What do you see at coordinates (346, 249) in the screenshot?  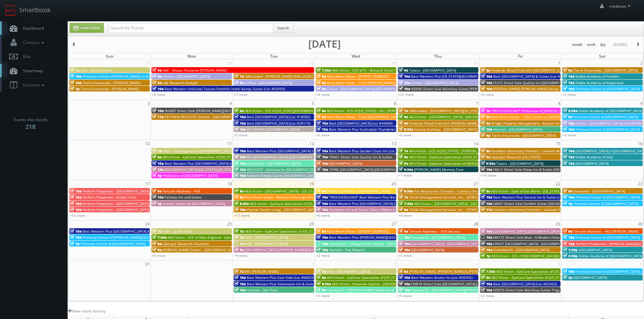 I see `span: Horizon - The Phoenix` at bounding box center [346, 249].